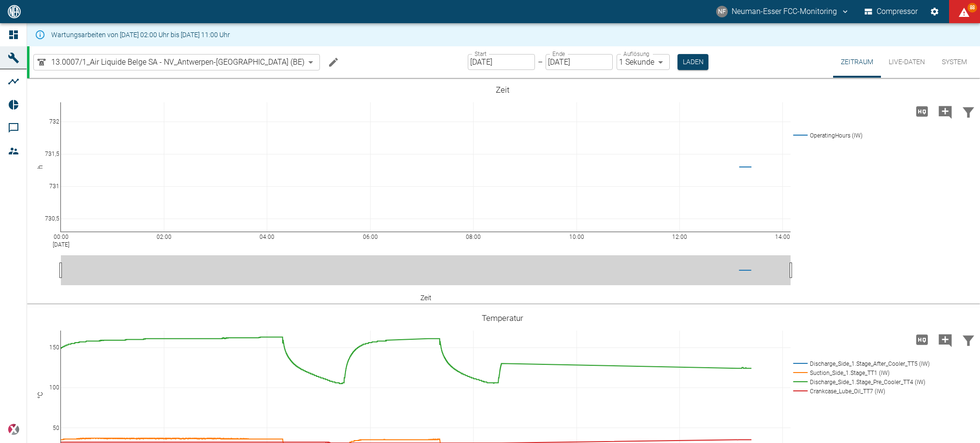 The width and height of the screenshot is (980, 443). Describe the element at coordinates (14, 430) in the screenshot. I see `img: Xplore Logo` at that location.